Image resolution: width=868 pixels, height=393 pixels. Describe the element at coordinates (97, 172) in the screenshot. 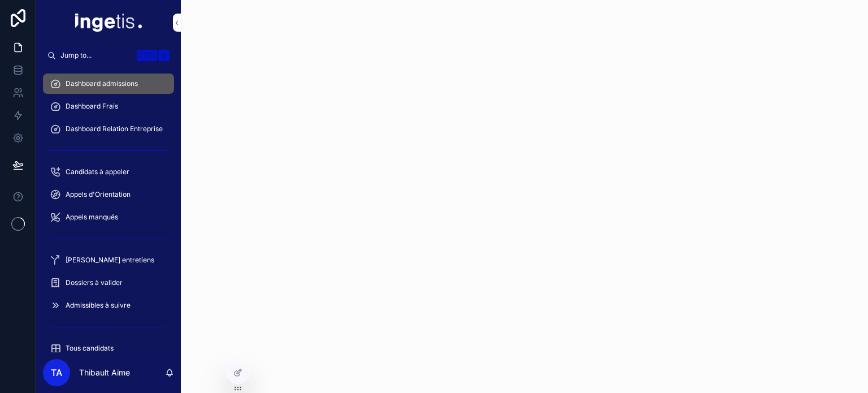

I see `span: Candidats à appeler` at that location.